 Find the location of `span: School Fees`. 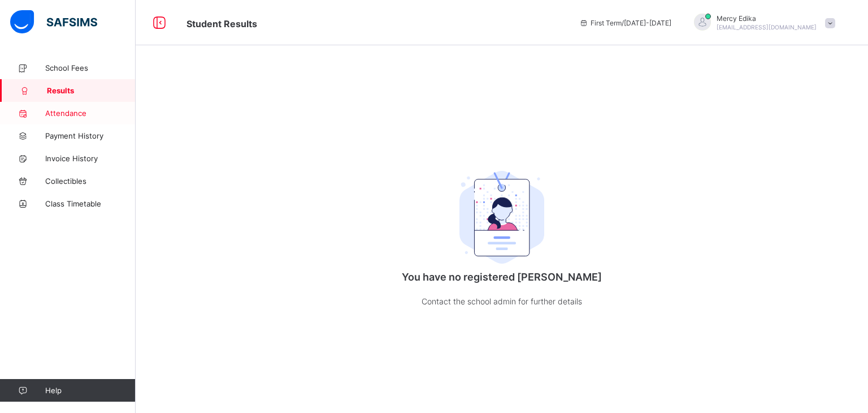

span: School Fees is located at coordinates (91, 68).